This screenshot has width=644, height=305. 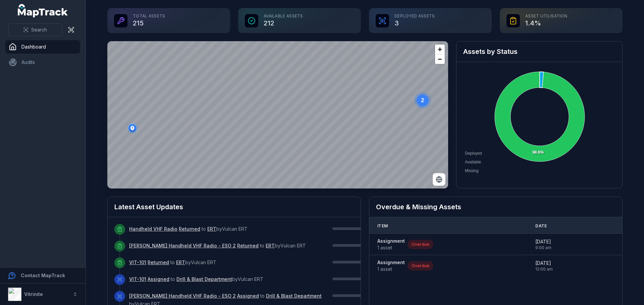 I want to click on span: Date, so click(x=541, y=226).